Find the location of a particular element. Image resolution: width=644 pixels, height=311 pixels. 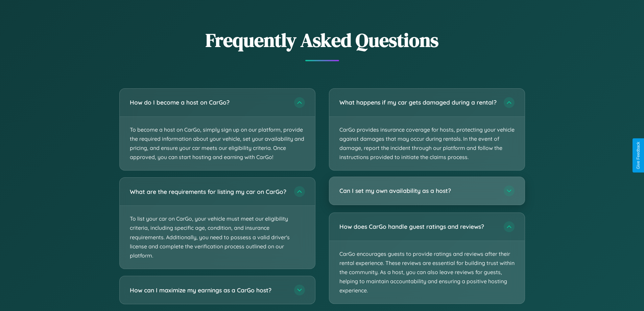

h3: Can I set my own availability as a host? is located at coordinates (418, 191).